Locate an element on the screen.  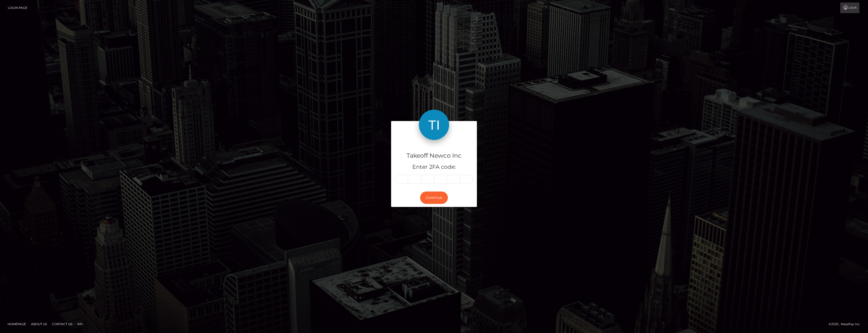
h4: Takeoff Newco Inc is located at coordinates (434, 156).